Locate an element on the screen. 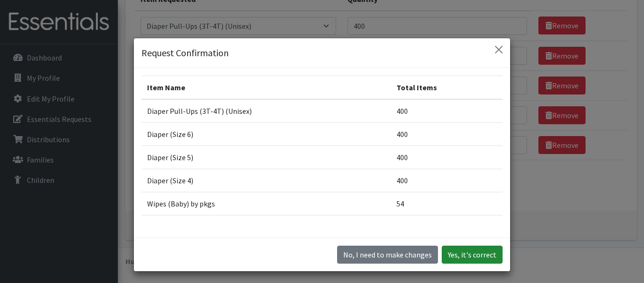  button: No I need to make changes is located at coordinates (388, 254).